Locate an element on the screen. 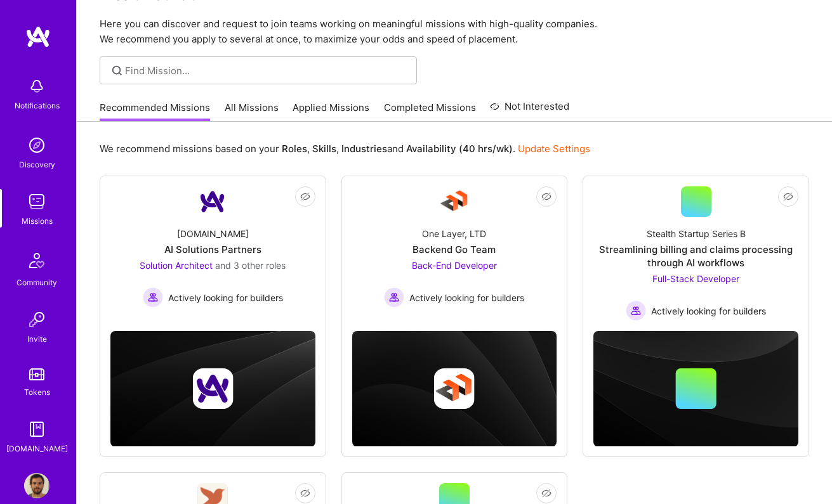  img: discovery is located at coordinates (37, 145).